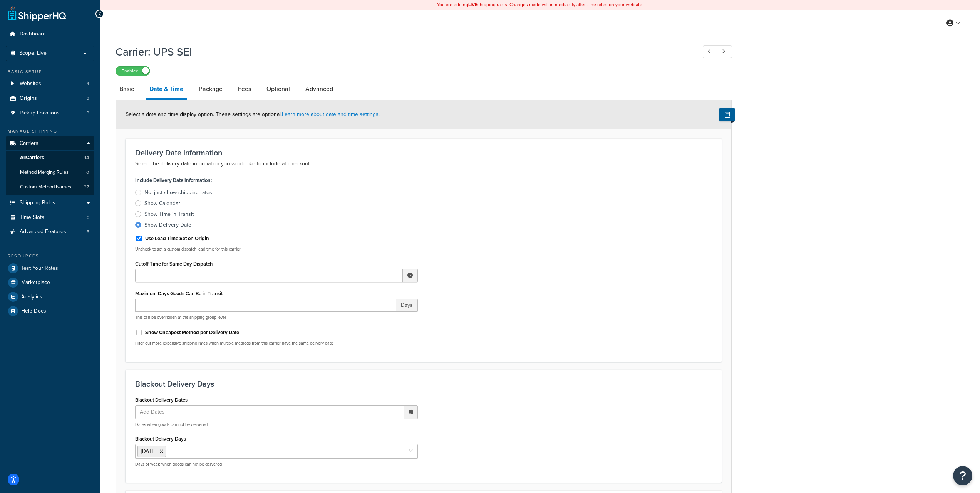  Describe the element at coordinates (50, 282) in the screenshot. I see `a: Marketplace` at that location.